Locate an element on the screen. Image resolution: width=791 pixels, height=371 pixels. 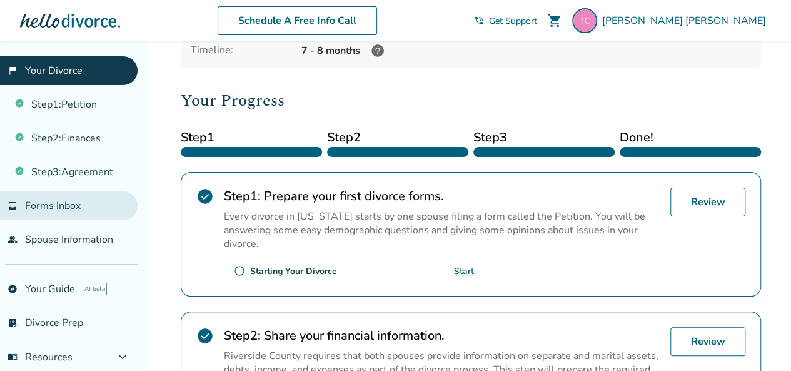
span: people is located at coordinates (13, 239).